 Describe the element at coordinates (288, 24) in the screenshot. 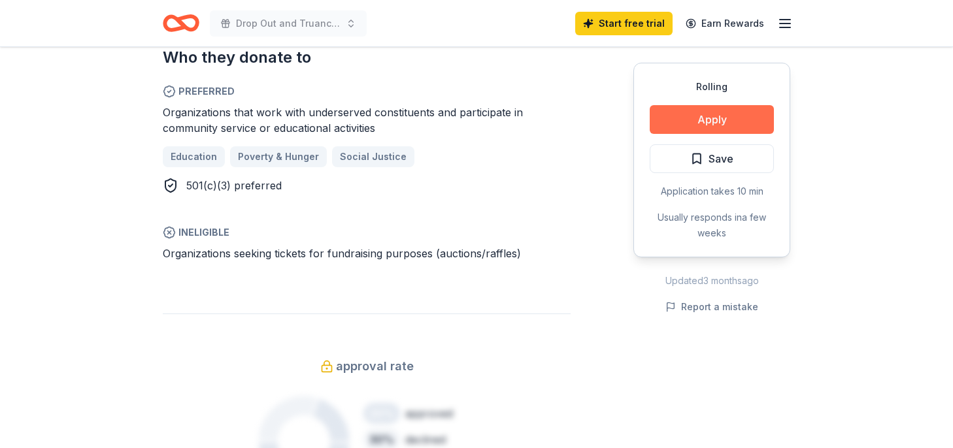

I see `span: Drop Out and Truancy Prevention Programming` at that location.